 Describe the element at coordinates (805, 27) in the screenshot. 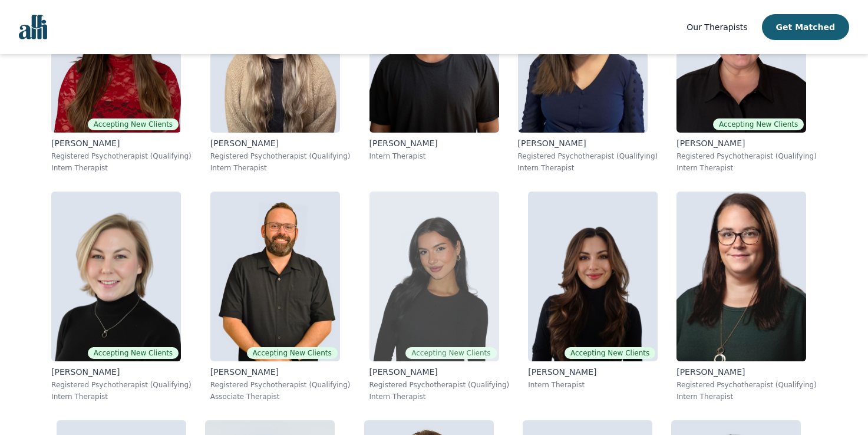

I see `a: Get Matched` at that location.